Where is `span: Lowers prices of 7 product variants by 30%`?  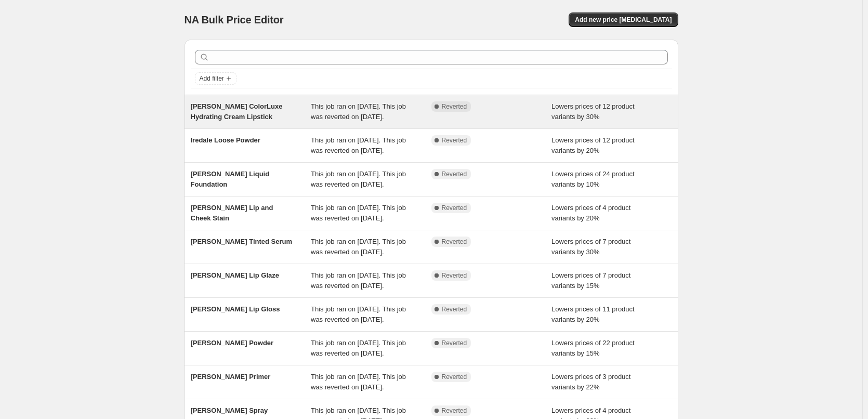 span: Lowers prices of 7 product variants by 30% is located at coordinates (591, 246).